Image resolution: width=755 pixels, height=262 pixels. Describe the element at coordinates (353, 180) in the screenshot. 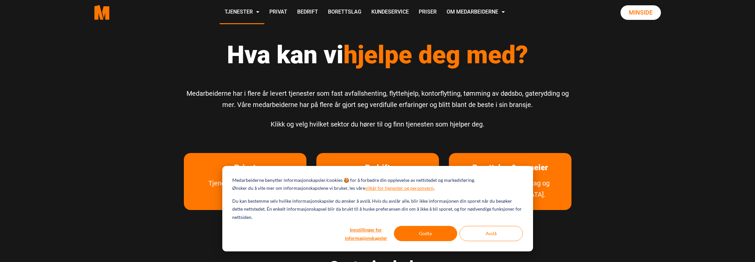

I see `p: Medarbeiderne benytter informasjonskapsler/cookies 🍪 for å forbedre din opplevelse av nettstedet ...` at that location.